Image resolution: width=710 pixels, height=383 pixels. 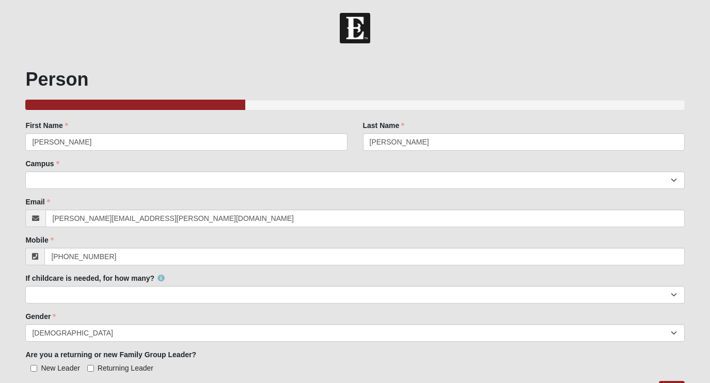 I want to click on label: Mobile, so click(x=39, y=240).